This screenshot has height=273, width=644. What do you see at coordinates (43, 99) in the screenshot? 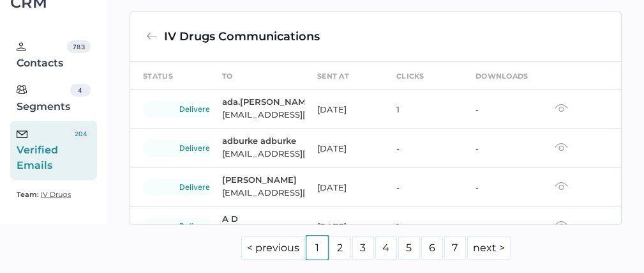
I see `div: Segments` at bounding box center [43, 99].